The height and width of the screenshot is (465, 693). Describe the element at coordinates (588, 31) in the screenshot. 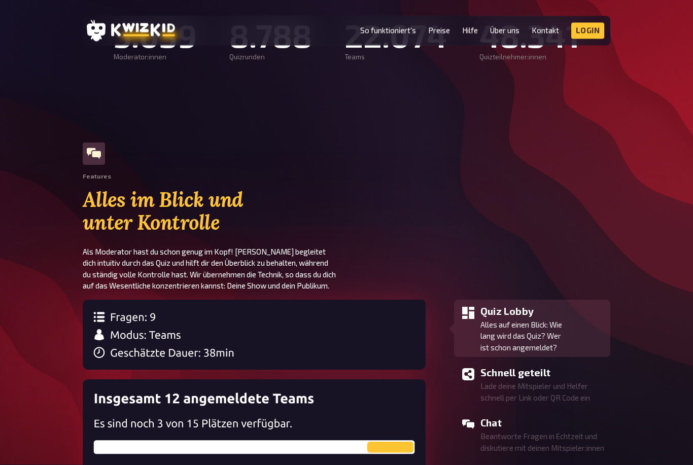

I see `a: Login` at that location.